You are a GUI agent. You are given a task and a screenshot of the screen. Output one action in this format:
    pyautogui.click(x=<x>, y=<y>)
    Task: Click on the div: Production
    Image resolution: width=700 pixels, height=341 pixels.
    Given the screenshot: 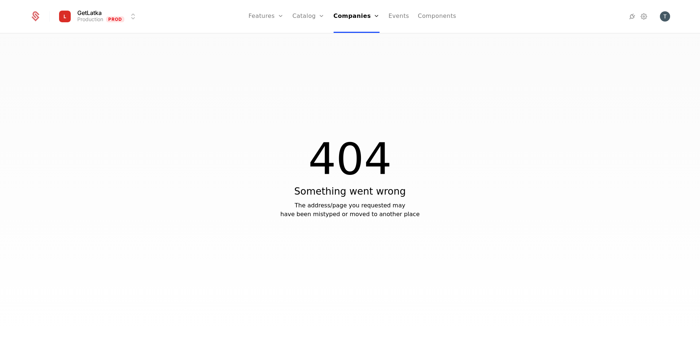 What is the action you would take?
    pyautogui.click(x=90, y=19)
    